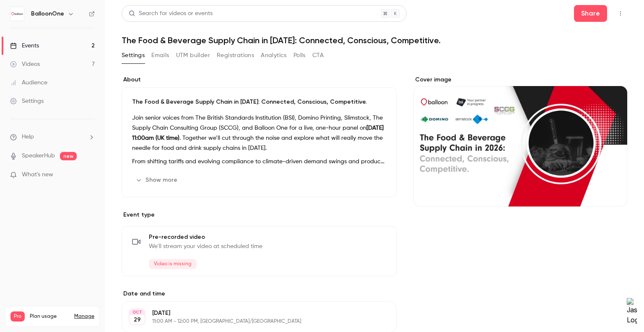  I want to click on p: Join senior voices from The British Standards Institution (BSI), Domino Printing, Slimstock, The ..., so click(259, 133).